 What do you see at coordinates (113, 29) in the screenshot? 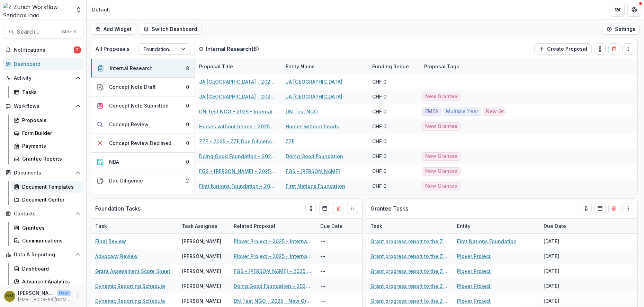
I see `button: Add Widget` at bounding box center [113, 29].